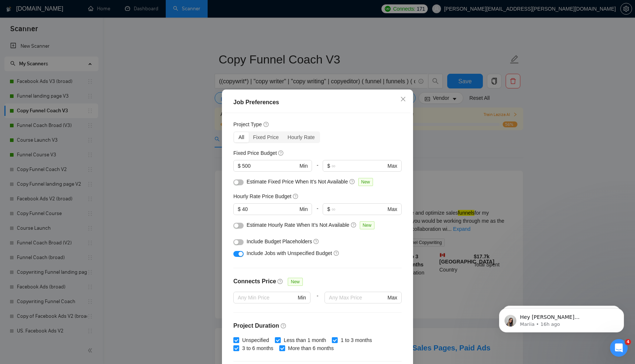  Describe the element at coordinates (267, 298) in the screenshot. I see `input: Any Min Price` at that location.